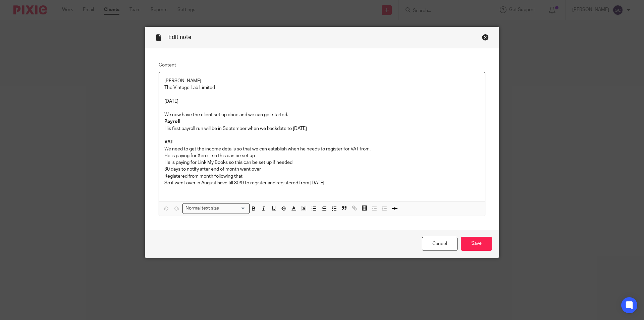 The height and width of the screenshot is (320, 644). Describe the element at coordinates (234, 208) in the screenshot. I see `input: Search for option` at that location.